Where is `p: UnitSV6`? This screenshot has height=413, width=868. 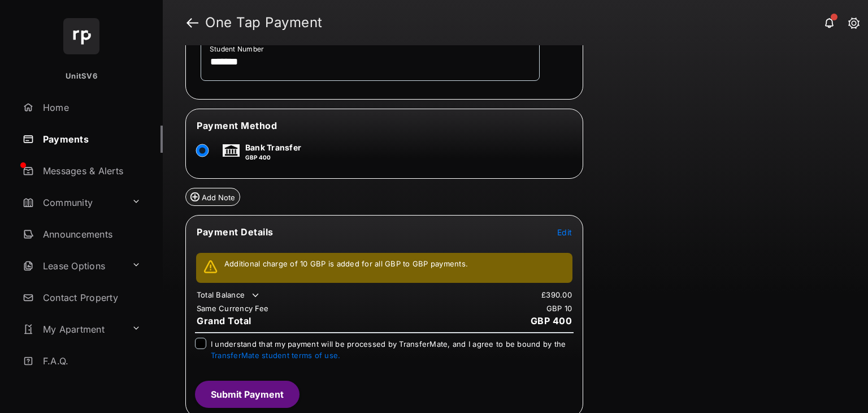
p: UnitSV6 is located at coordinates (81, 76).